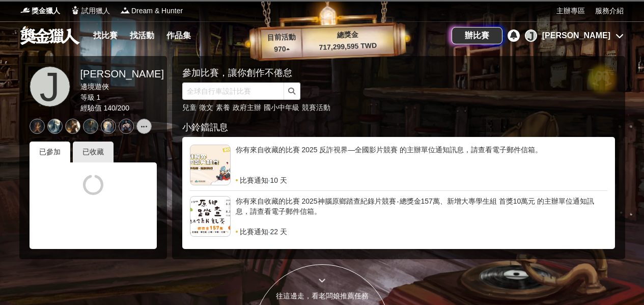 The height and width of the screenshot is (305, 644). What do you see at coordinates (398, 217) in the screenshot?
I see `a: 你有來自收藏的比賽 2025神腦原鄉踏查紀錄片競賽‧總獎金157萬、新增大專學生組 首獎10萬元 的主辦單位通知訊息，請查看電子郵件信箱。比賽通知·22 天` at bounding box center [398, 217].